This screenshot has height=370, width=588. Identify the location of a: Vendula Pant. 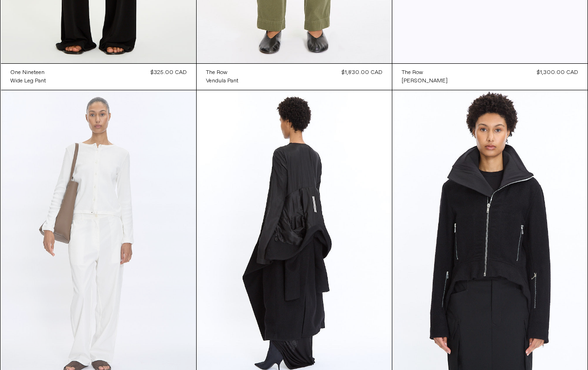
(222, 81).